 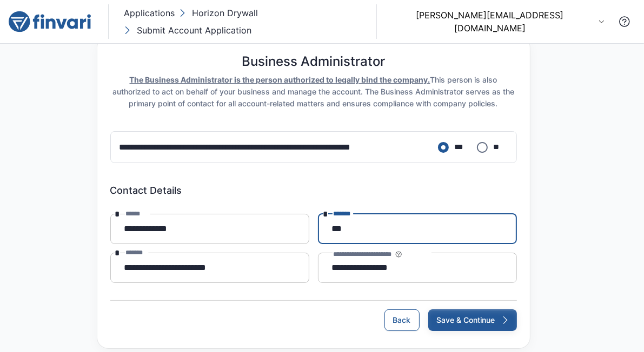 I want to click on button: Applications, so click(x=149, y=13).